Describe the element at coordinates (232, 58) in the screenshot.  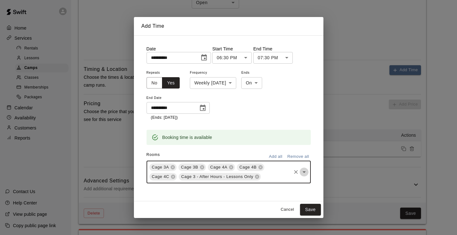
I see `div: 06:30 PM` at that location.